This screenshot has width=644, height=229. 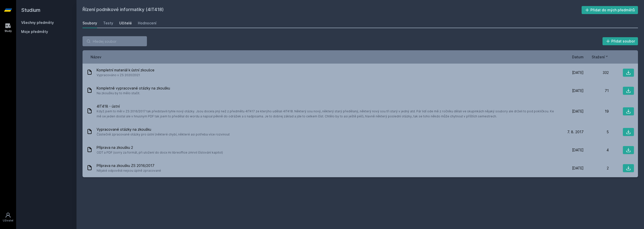 I want to click on span: Datum, so click(x=578, y=57).